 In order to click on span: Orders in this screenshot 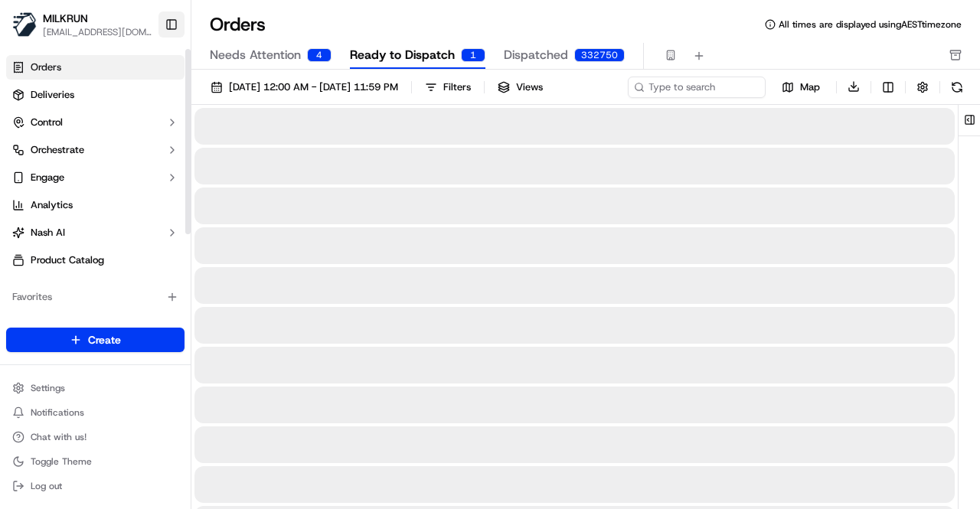, I will do `click(46, 67)`.